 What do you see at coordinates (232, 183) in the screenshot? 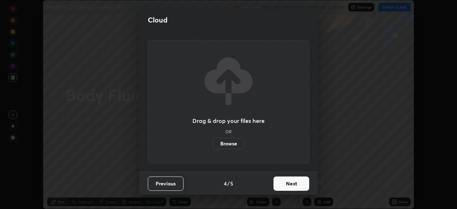
I see `h4: 5` at bounding box center [232, 183].